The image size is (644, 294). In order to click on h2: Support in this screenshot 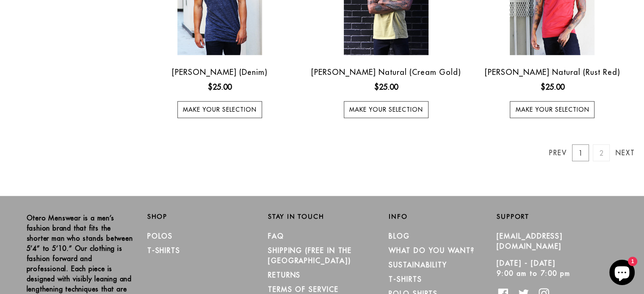, I will do `click(557, 217)`.